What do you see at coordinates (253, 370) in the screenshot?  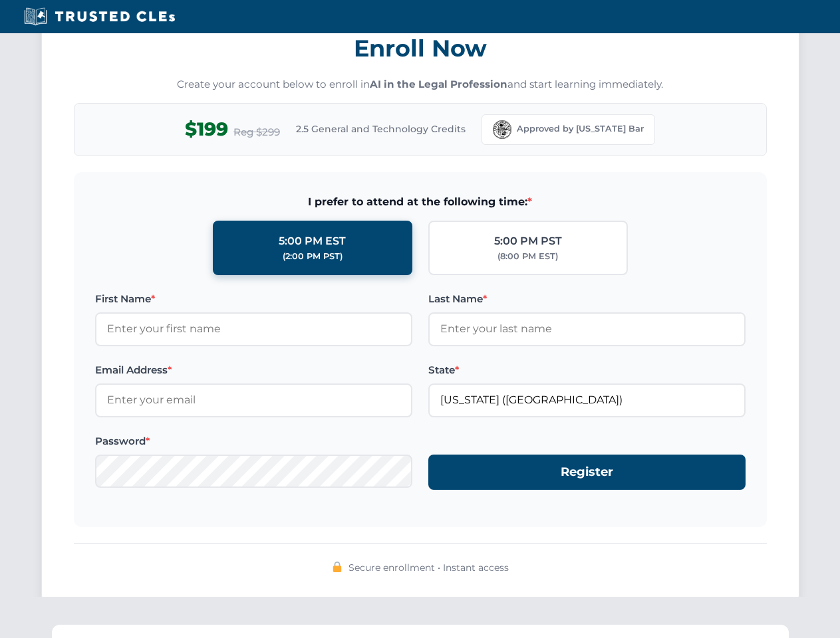 I see `label: Email Address` at bounding box center [253, 370].